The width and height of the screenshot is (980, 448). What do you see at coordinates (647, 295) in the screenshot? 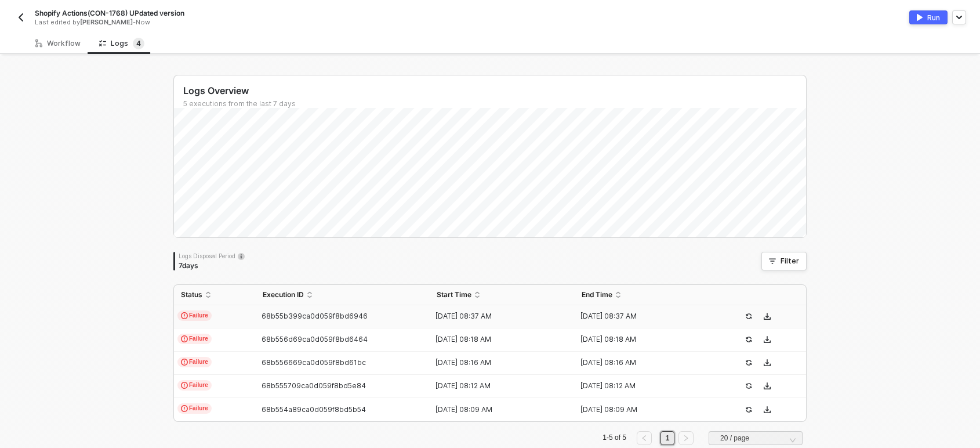
I see `th: End Time` at bounding box center [647, 295].